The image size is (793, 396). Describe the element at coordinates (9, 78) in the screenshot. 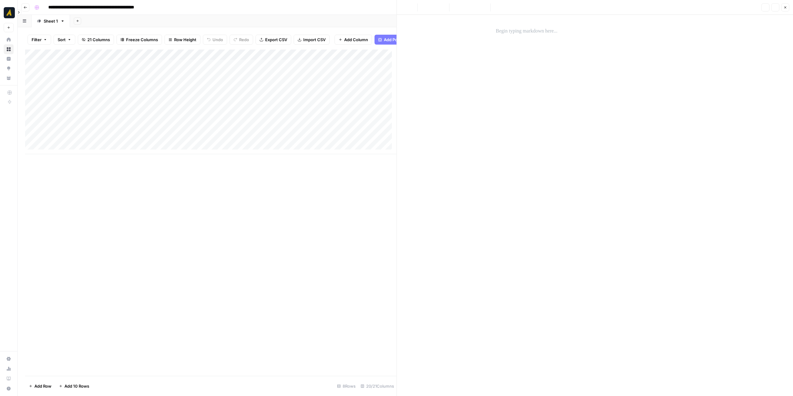

I see `a: Your Data` at that location.